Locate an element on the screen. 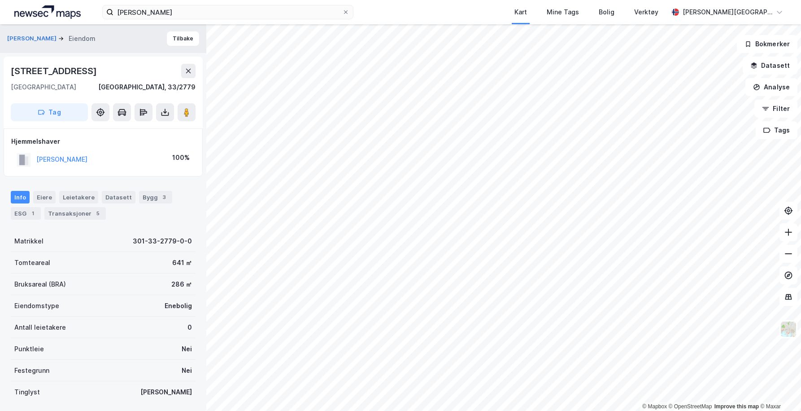 This screenshot has width=801, height=411. div: 301-33-2779-0-0 is located at coordinates (162, 241).